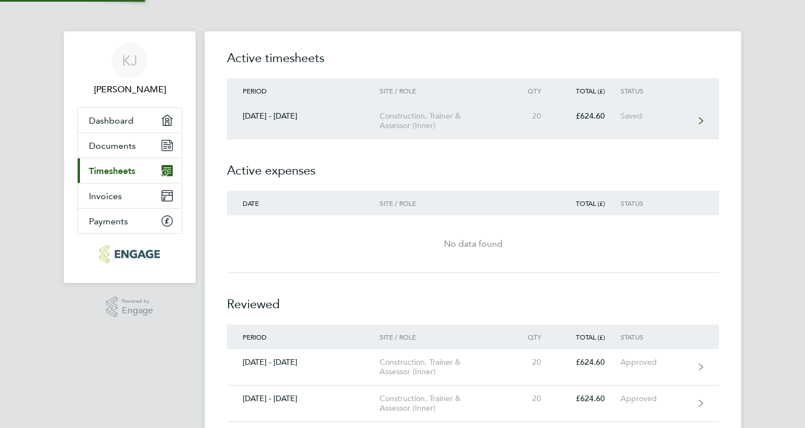 This screenshot has width=805, height=428. Describe the element at coordinates (130, 60) in the screenshot. I see `span: KJ` at that location.